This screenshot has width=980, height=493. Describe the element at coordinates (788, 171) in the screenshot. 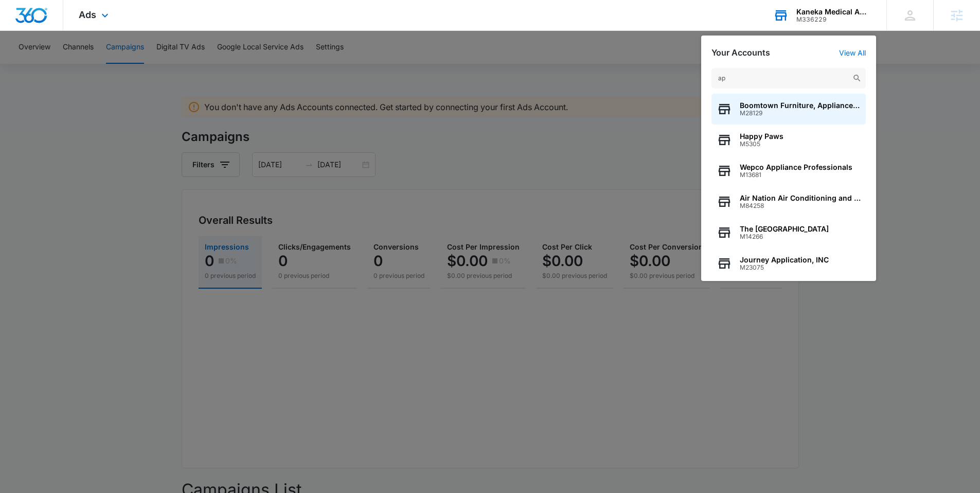

I see `button: Wepco Appliance ProfessionalsM13681` at that location.